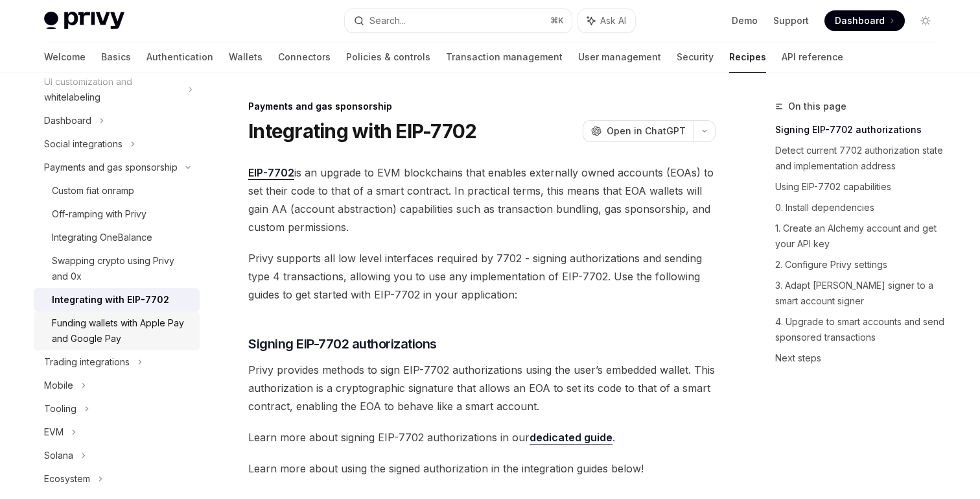 The height and width of the screenshot is (499, 980). I want to click on span: Privy provides methods to sign EIP-7702 authorizations using the user’s embedded wallet. This aut..., so click(481, 388).